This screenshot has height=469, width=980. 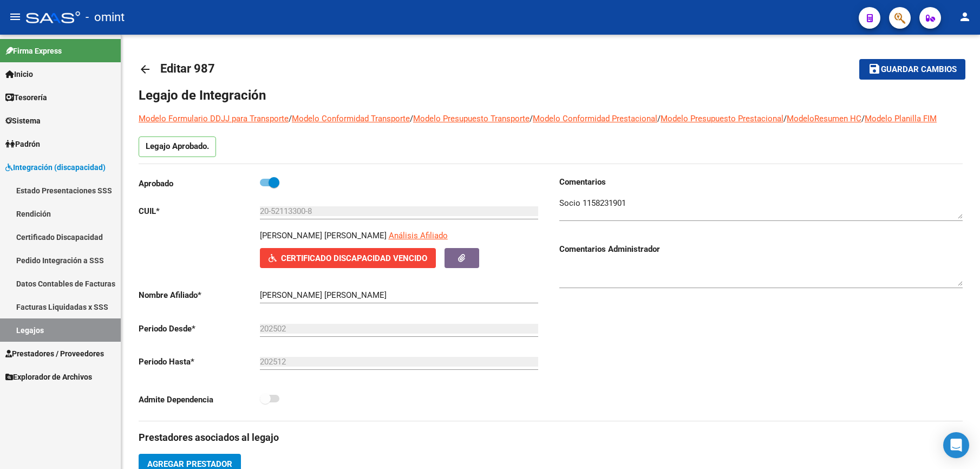 What do you see at coordinates (760, 182) in the screenshot?
I see `h3: Comentarios` at bounding box center [760, 182].